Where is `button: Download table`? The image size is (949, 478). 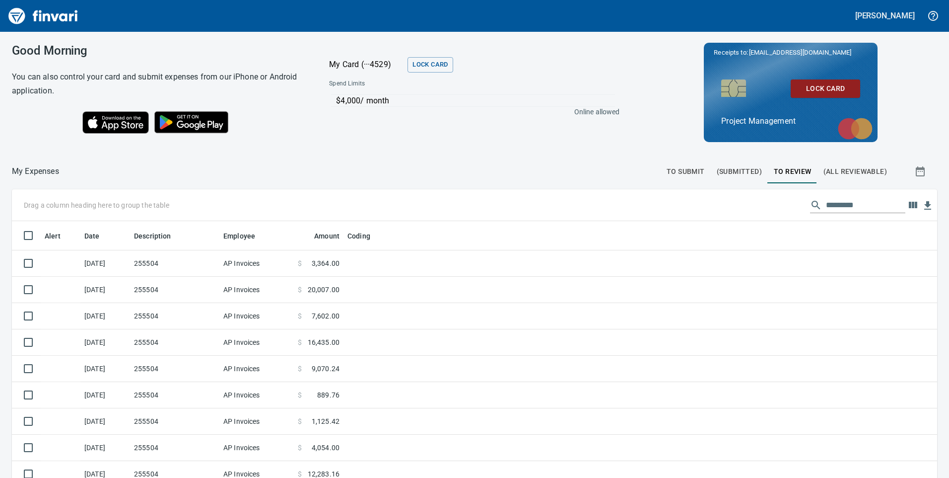
button: Download table is located at coordinates (928, 206).